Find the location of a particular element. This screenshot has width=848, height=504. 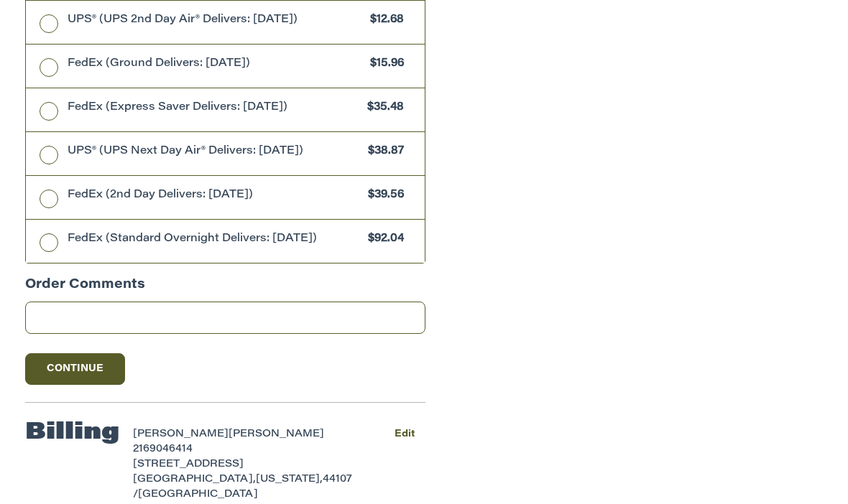

span: $15.96 is located at coordinates (383, 64).